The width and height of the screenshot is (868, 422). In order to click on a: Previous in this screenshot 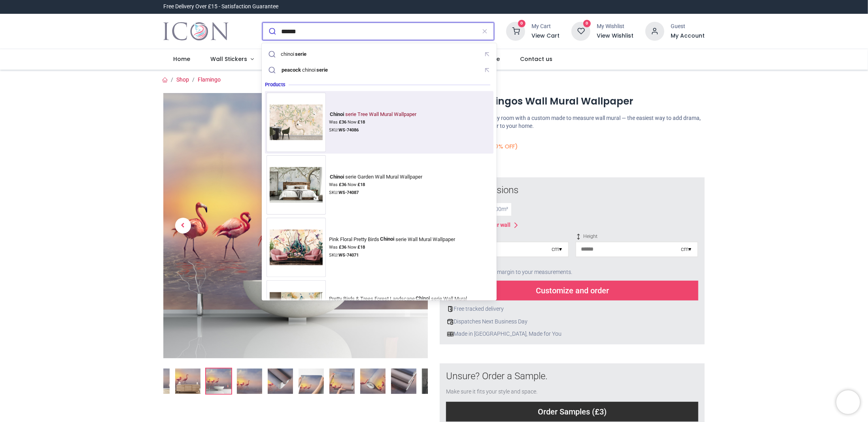, I will do `click(183, 225)`.